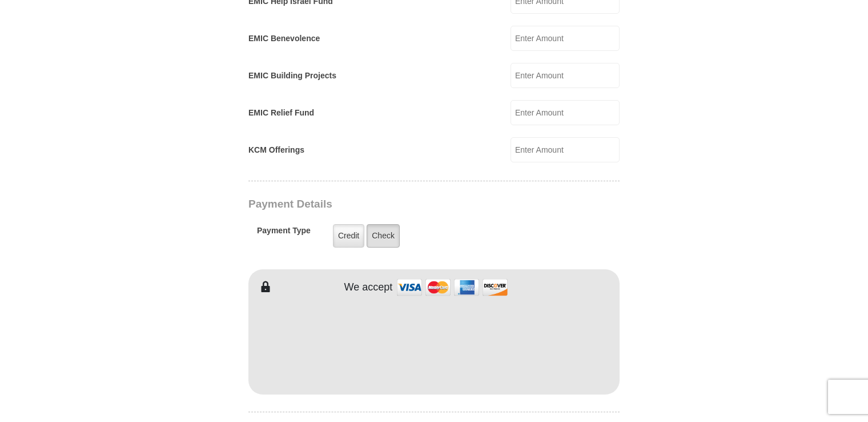  Describe the element at coordinates (384, 236) in the screenshot. I see `label: Check` at that location.